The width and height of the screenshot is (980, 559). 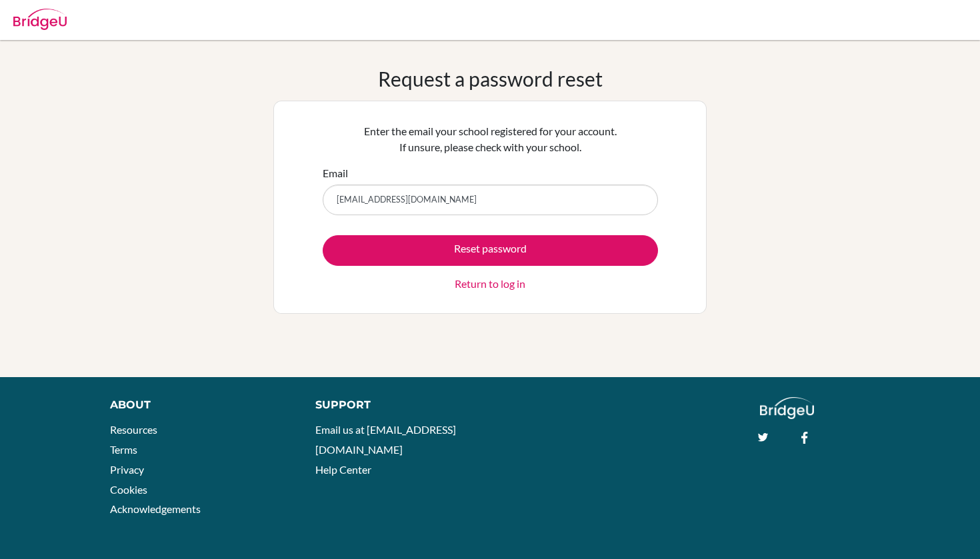 What do you see at coordinates (396, 405) in the screenshot?
I see `div: Support` at bounding box center [396, 405].